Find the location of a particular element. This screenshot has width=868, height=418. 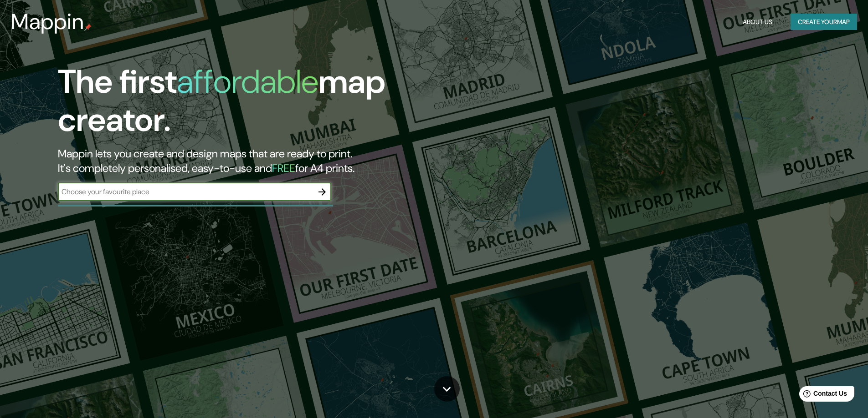

input: Choose your favourite place is located at coordinates (185, 192).